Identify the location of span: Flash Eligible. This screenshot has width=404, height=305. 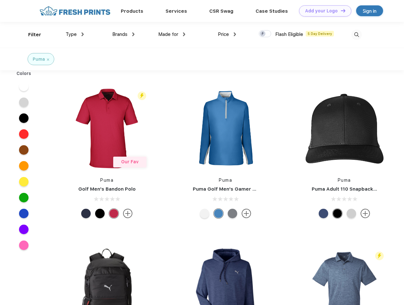
(289, 34).